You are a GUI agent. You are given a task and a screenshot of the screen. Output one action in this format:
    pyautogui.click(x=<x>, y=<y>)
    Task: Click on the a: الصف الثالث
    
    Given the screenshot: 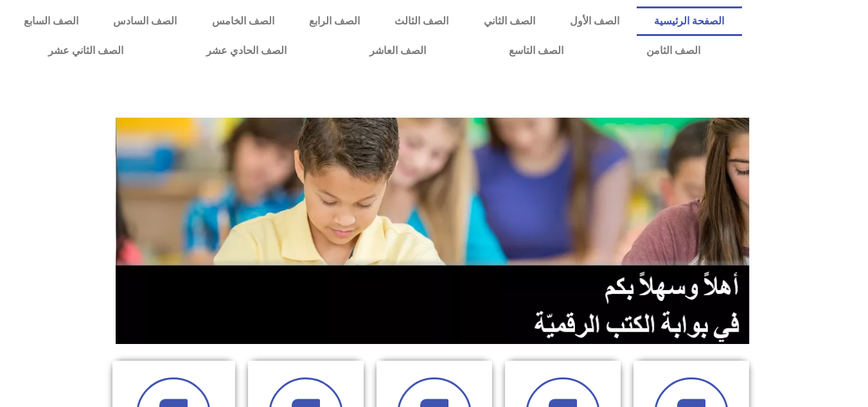 What is the action you would take?
    pyautogui.click(x=422, y=21)
    